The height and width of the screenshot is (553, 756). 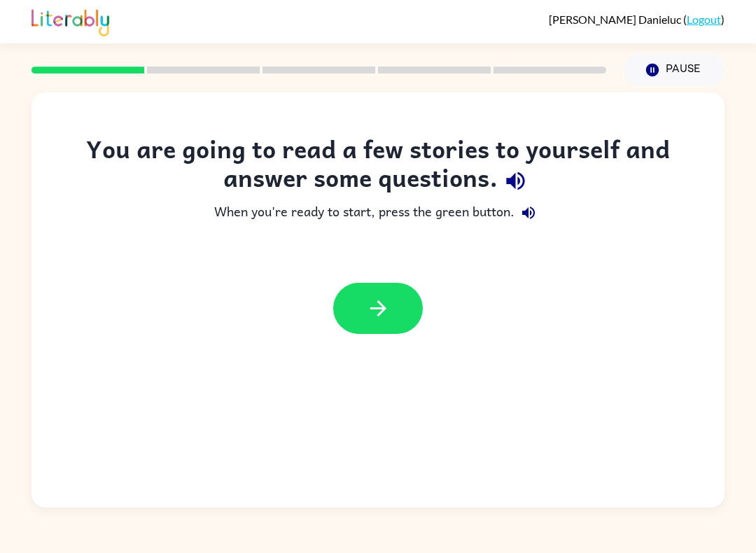 What do you see at coordinates (70, 21) in the screenshot?
I see `img: Literably` at bounding box center [70, 21].